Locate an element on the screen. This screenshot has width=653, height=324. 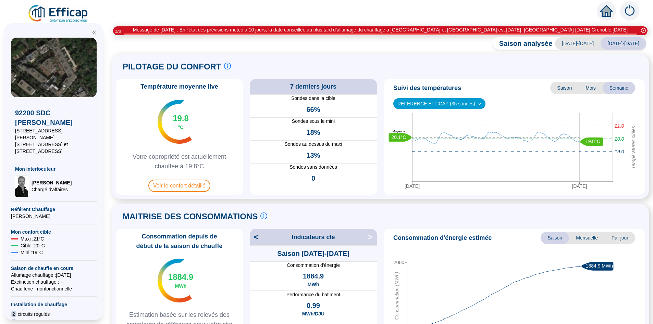
span: Consommation depuis de début de la saison de chauffe is located at coordinates (179, 242).